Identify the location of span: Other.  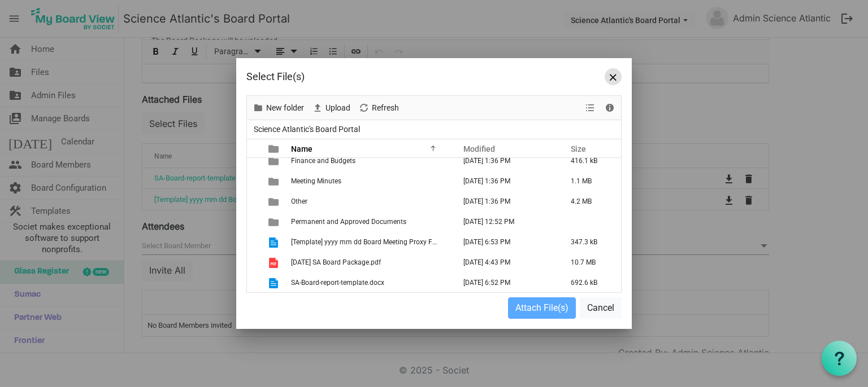
(299, 202).